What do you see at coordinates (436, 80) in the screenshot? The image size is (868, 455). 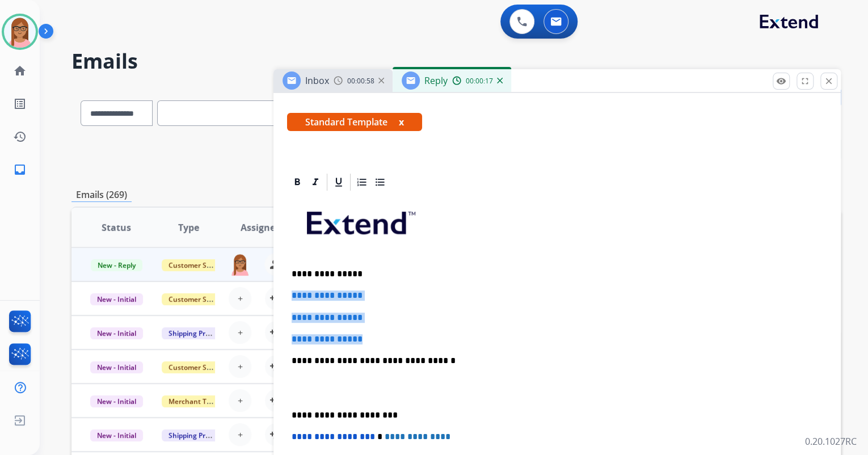 I see `span: Reply` at bounding box center [436, 80].